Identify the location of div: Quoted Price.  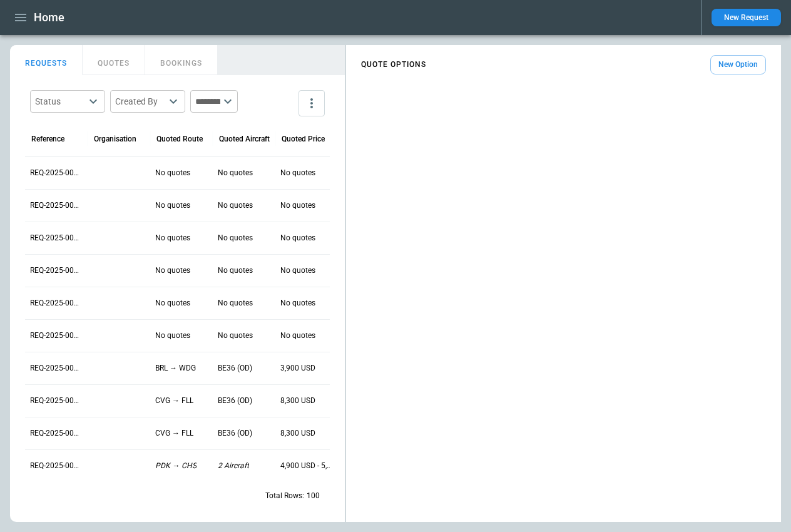
(303, 139).